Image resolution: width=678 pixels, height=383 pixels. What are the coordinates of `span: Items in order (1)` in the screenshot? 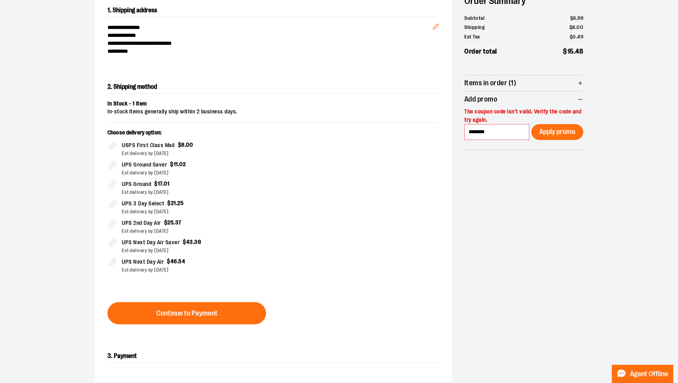 It's located at (490, 83).